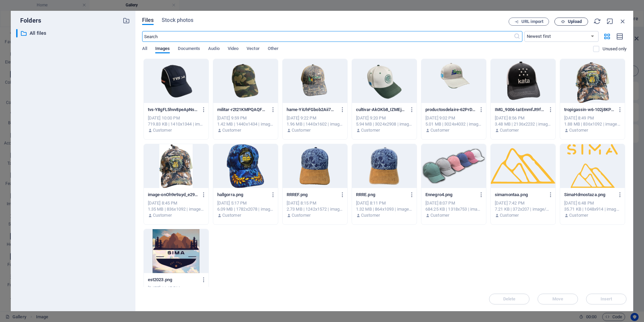  What do you see at coordinates (590, 195) in the screenshot?
I see `p: SimaHdmostaza.png` at bounding box center [590, 195].